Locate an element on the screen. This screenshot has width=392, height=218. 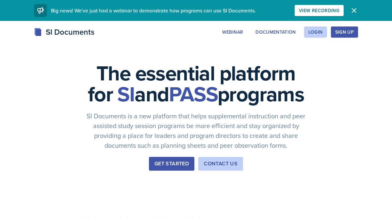
button: Sign Up is located at coordinates (344, 32).